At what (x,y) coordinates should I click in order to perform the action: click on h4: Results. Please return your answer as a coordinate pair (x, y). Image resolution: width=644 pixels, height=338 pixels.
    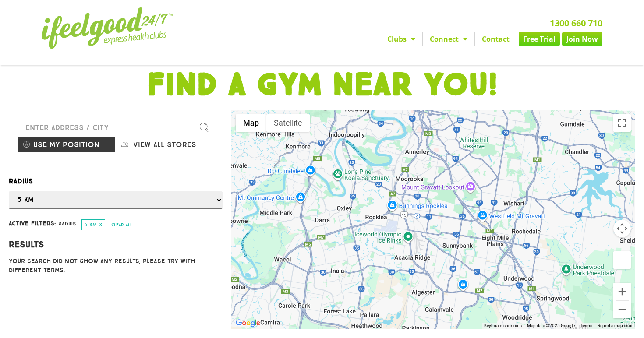
    Looking at the image, I should click on (116, 245).